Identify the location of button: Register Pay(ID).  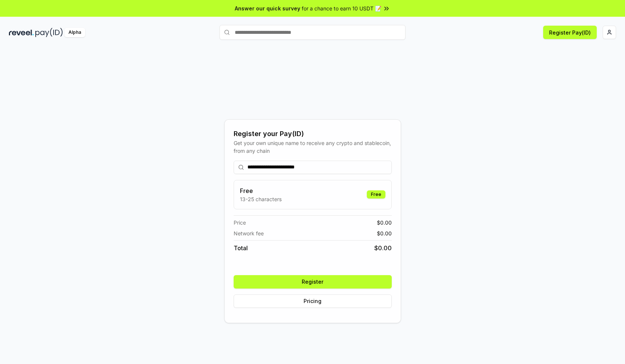
(570, 32).